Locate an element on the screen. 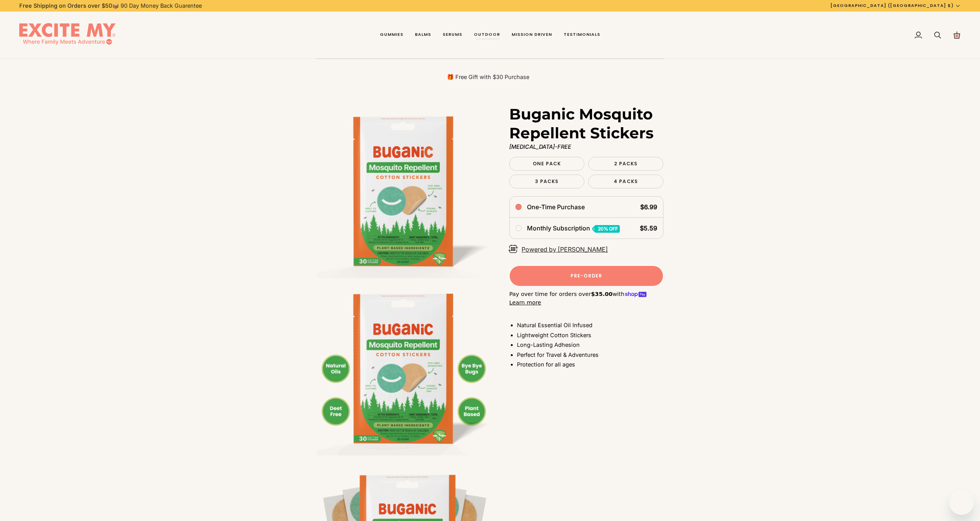  span: Pre-order is located at coordinates (586, 276).